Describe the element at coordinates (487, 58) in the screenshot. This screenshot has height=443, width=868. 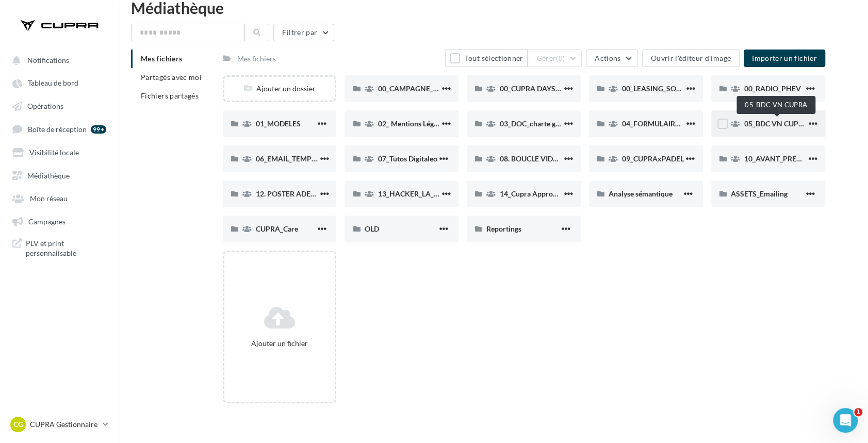
I see `button: Tout sélectionner` at that location.